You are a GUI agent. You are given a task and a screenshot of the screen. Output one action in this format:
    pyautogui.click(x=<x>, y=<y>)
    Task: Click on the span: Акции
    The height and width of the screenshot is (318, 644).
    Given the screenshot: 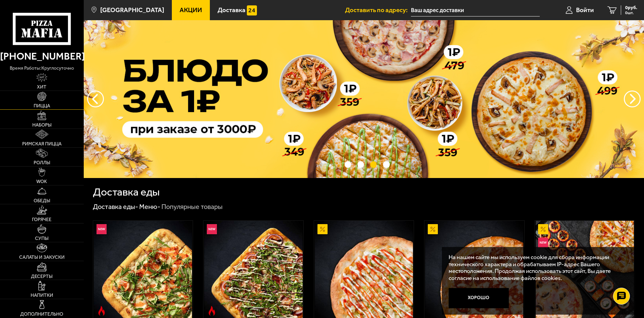 What is the action you would take?
    pyautogui.click(x=190, y=10)
    